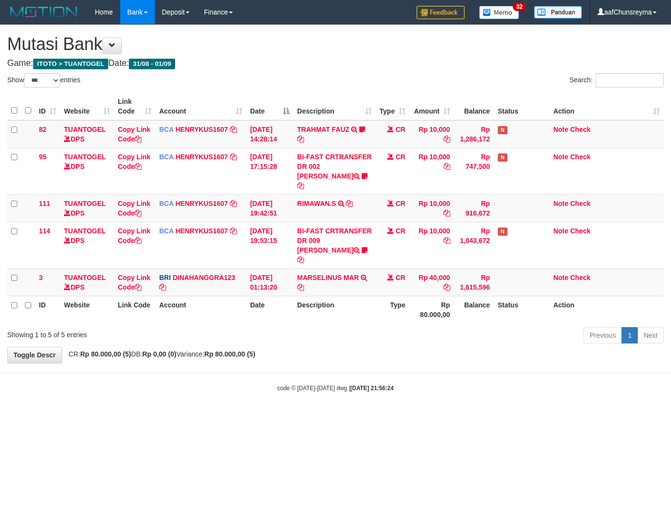  What do you see at coordinates (630, 80) in the screenshot?
I see `input: Search:` at bounding box center [630, 80].